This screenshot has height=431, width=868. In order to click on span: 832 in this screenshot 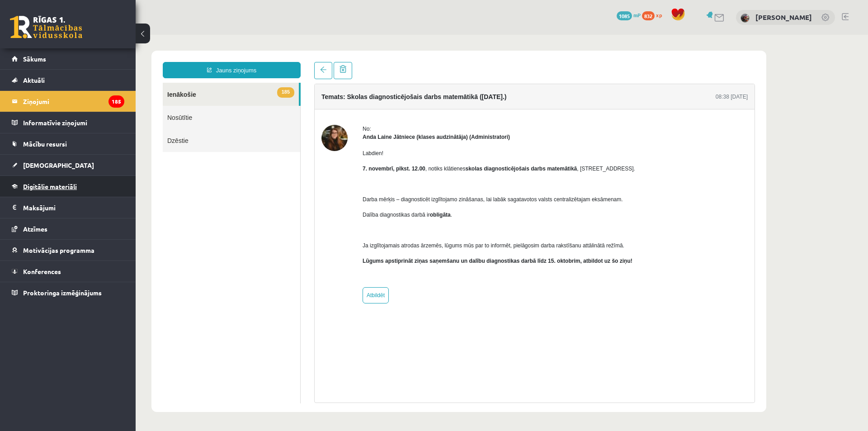, I will do `click(648, 16)`.